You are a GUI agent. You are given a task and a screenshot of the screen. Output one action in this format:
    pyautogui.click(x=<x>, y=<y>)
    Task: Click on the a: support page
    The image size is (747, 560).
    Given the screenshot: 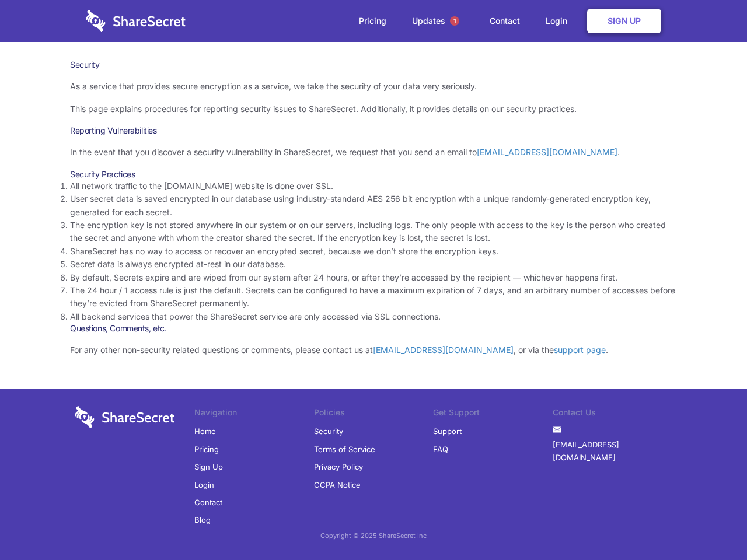 What is the action you would take?
    pyautogui.click(x=579, y=350)
    